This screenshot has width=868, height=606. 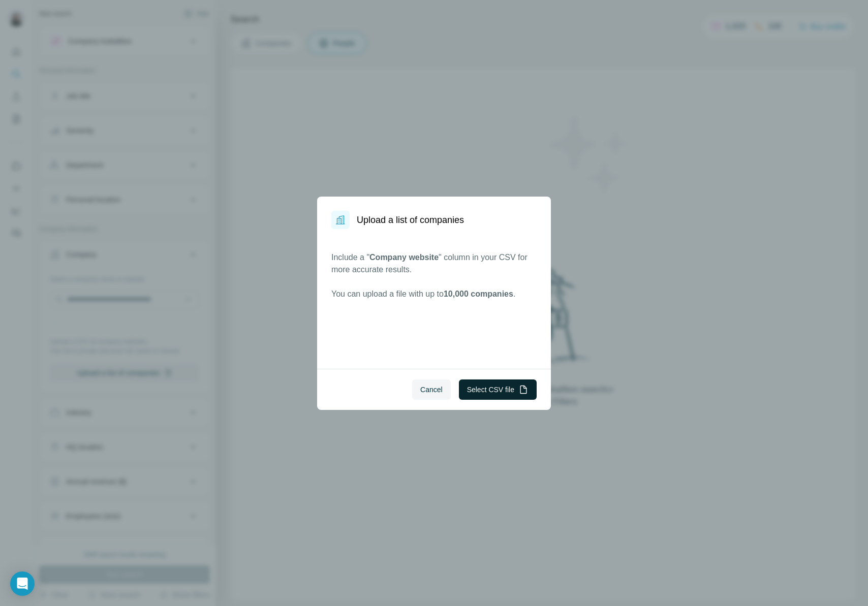 I want to click on span: Cancel, so click(x=432, y=390).